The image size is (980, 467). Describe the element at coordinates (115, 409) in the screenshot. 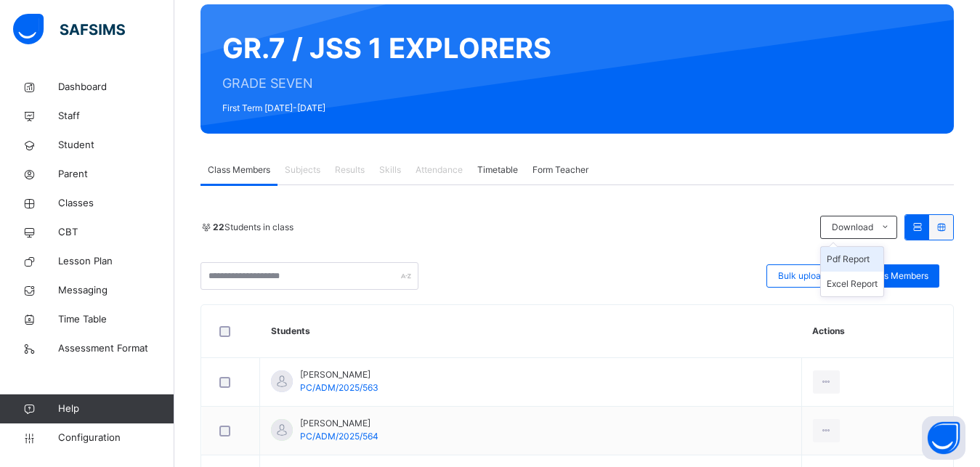

I see `span: Help` at that location.